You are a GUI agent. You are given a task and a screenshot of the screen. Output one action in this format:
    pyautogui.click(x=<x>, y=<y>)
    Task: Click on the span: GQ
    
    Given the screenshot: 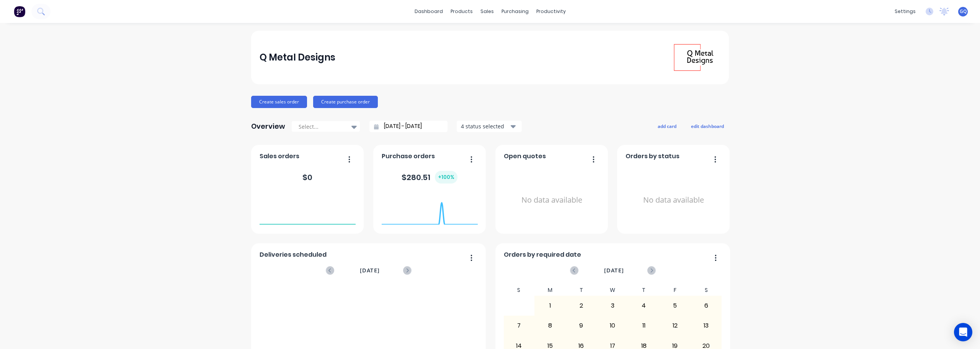 What is the action you would take?
    pyautogui.click(x=963, y=11)
    